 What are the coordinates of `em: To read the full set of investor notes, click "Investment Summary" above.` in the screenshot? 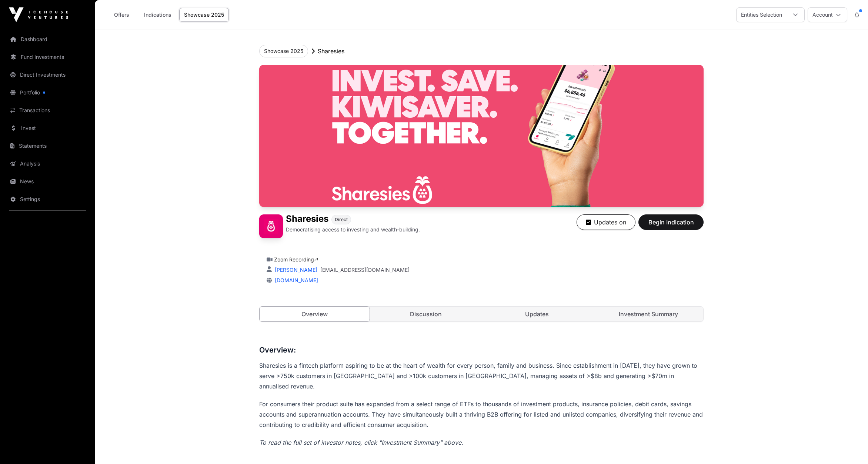 It's located at (361, 443).